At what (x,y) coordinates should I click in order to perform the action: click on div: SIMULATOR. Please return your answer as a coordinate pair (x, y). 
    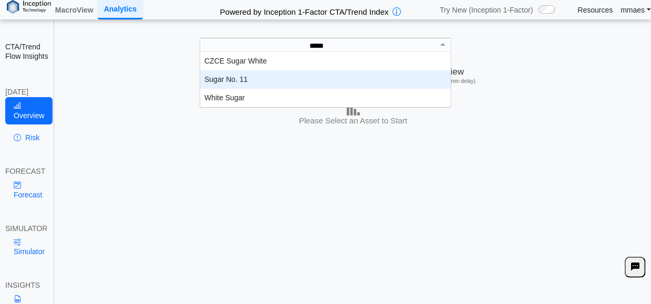
    Looking at the image, I should click on (27, 229).